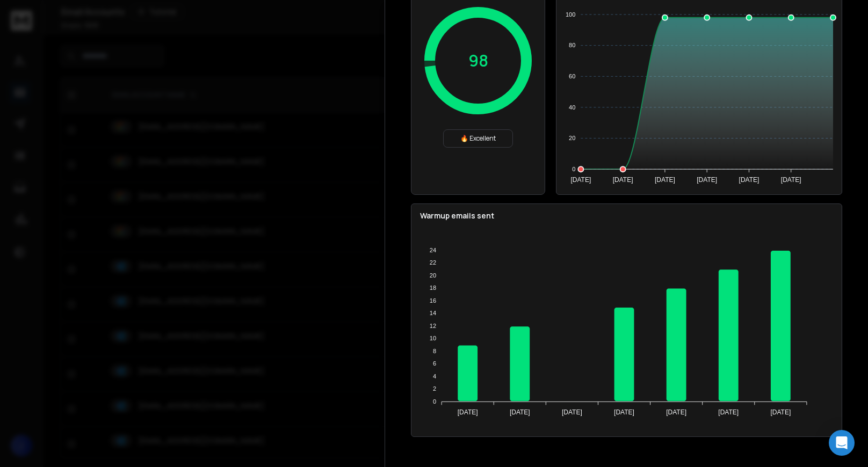 The width and height of the screenshot is (868, 467). Describe the element at coordinates (478, 139) in the screenshot. I see `div: 🔥 Excellent` at that location.